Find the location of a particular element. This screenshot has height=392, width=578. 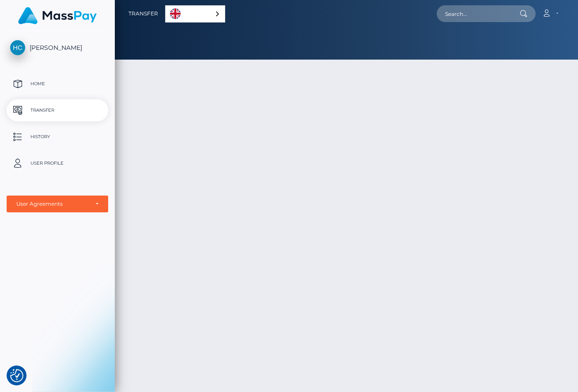

div: Language is located at coordinates (195, 14).